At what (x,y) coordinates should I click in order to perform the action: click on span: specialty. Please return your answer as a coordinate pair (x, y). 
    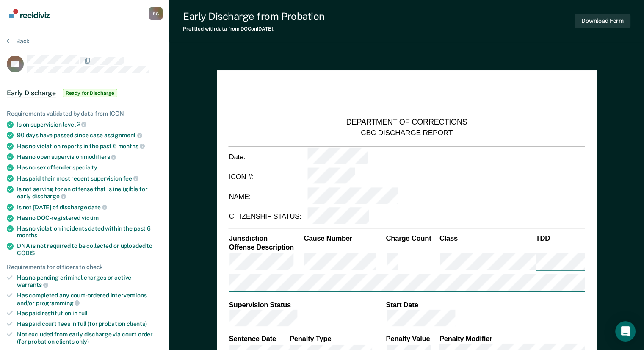
    Looking at the image, I should click on (85, 168).